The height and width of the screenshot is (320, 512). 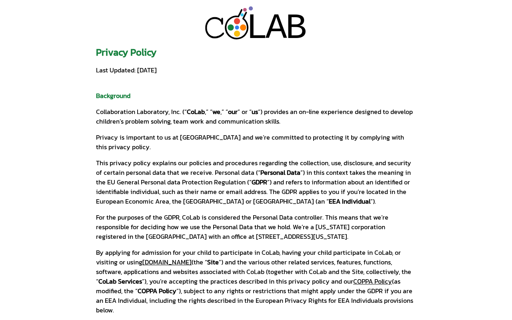 I want to click on strong: us, so click(x=255, y=112).